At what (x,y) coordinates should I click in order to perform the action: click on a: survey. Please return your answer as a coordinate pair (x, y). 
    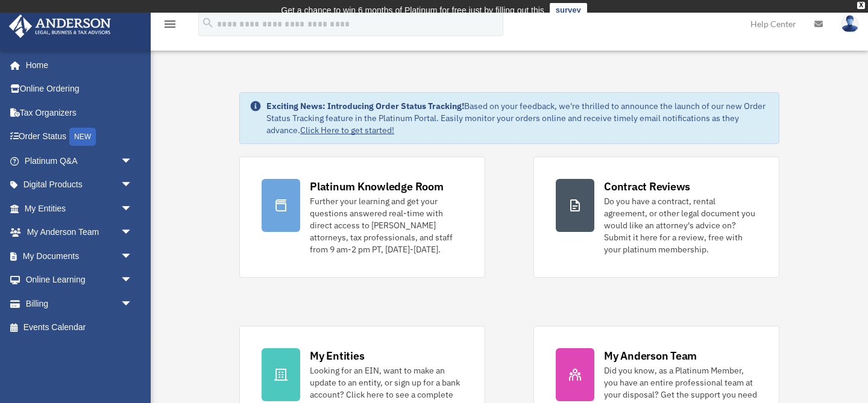
    Looking at the image, I should click on (568, 10).